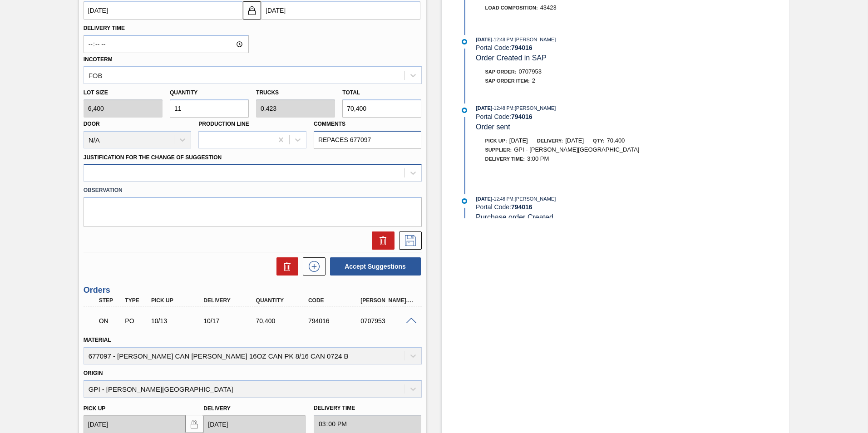 This screenshot has height=433, width=868. What do you see at coordinates (231, 321) in the screenshot?
I see `div: 10/17/2025` at bounding box center [231, 321].